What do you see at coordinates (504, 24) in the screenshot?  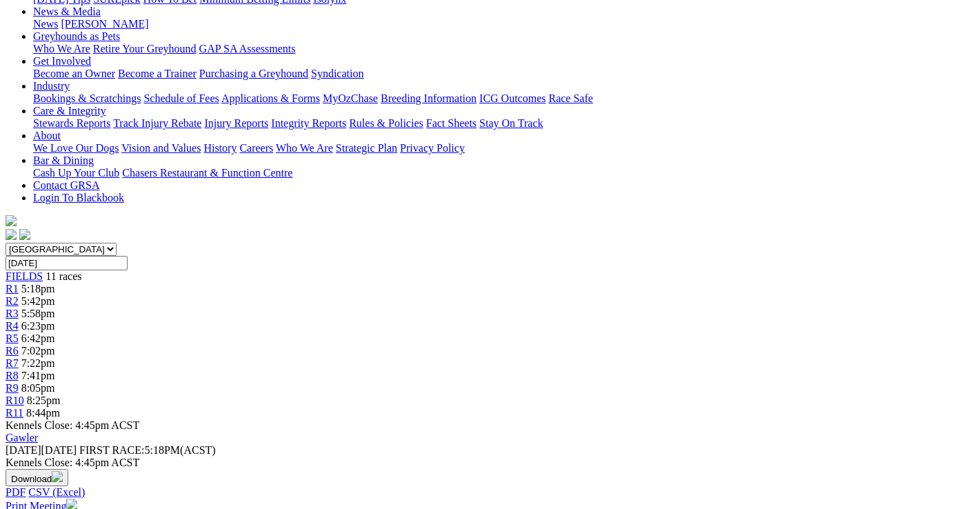 I see `div: News & Media` at bounding box center [504, 24].